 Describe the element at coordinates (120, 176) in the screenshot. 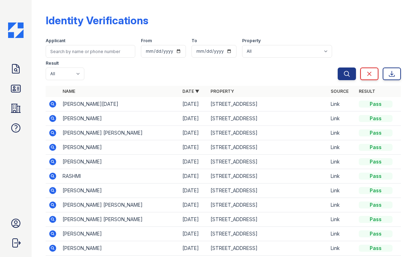

I see `td: RASHMI` at that location.